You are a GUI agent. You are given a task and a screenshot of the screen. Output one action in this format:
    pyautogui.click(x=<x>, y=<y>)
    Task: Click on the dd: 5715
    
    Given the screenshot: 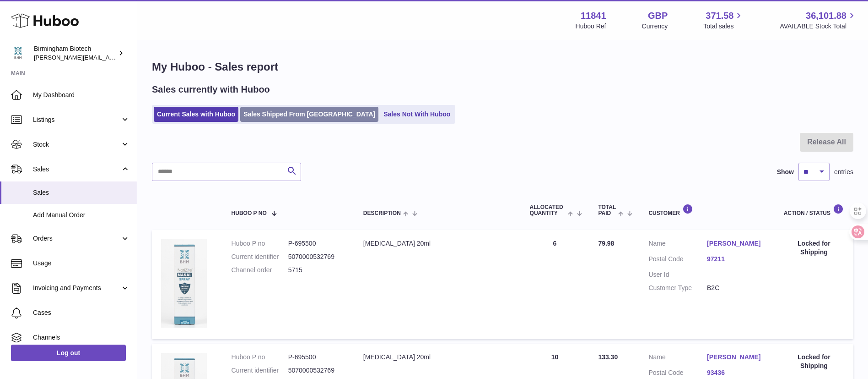 What is the action you would take?
    pyautogui.click(x=317, y=270)
    